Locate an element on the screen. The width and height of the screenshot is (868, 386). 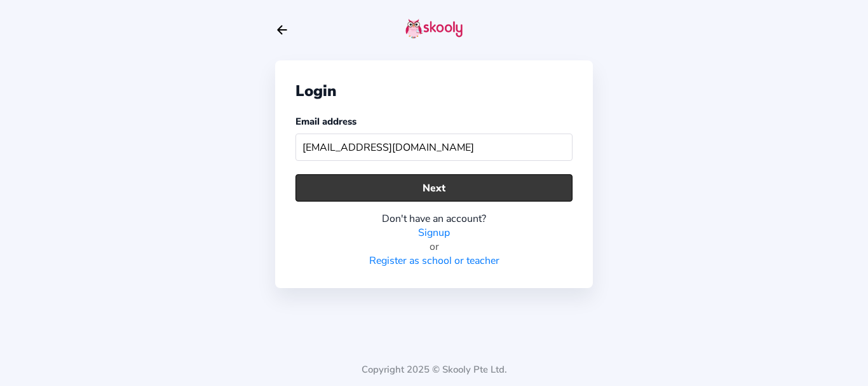
input: Your email address is located at coordinates (434, 147).